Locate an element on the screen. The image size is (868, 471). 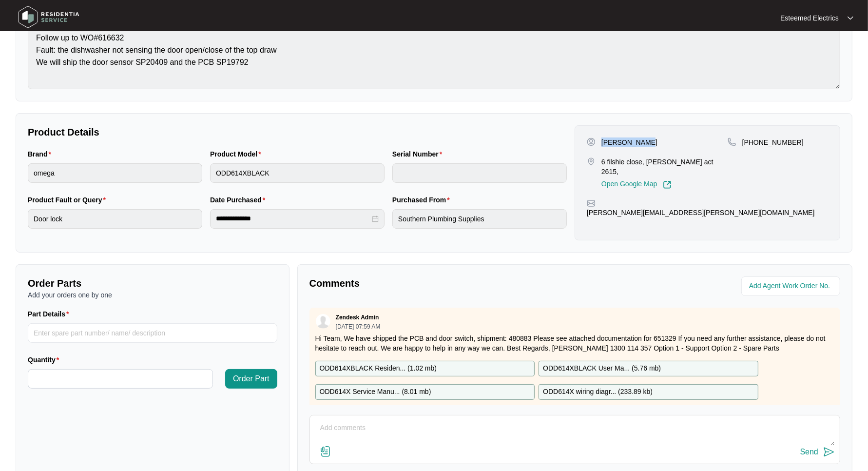
span: Order Part is located at coordinates (251, 379).